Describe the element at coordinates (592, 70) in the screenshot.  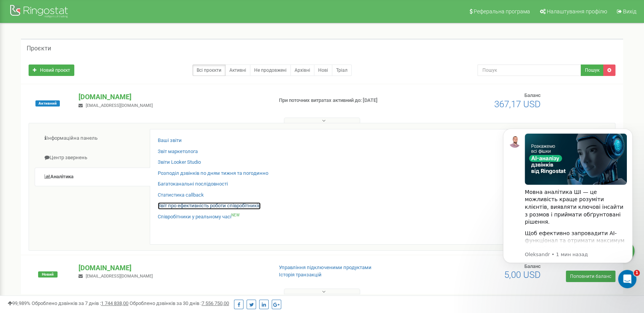
I see `button: Пошук` at that location.